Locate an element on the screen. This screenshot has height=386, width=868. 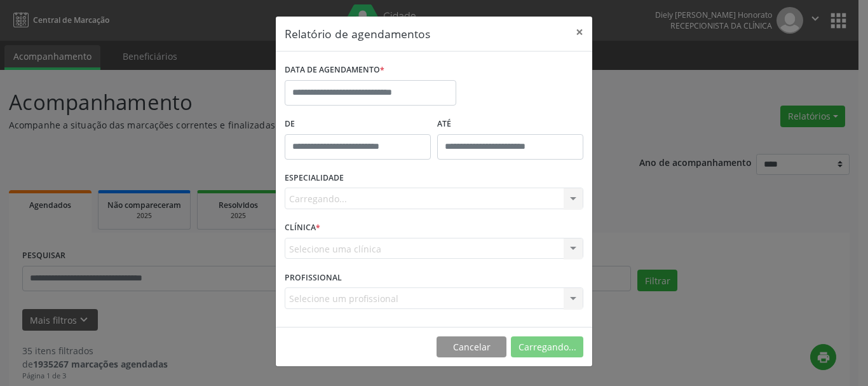
label: ESPECIALIDADE is located at coordinates (314, 178).